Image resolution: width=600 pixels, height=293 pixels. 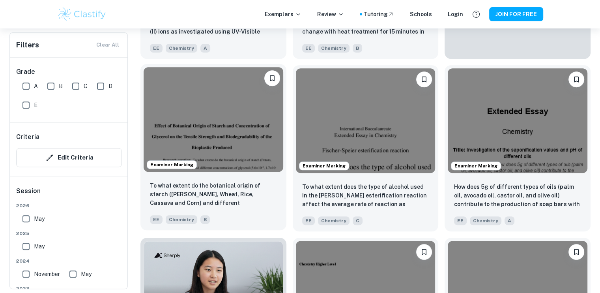 I want to click on h6: Filters, so click(x=28, y=45).